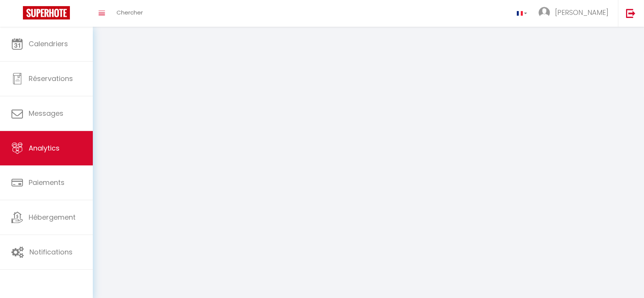  Describe the element at coordinates (51, 78) in the screenshot. I see `span: Réservations` at that location.